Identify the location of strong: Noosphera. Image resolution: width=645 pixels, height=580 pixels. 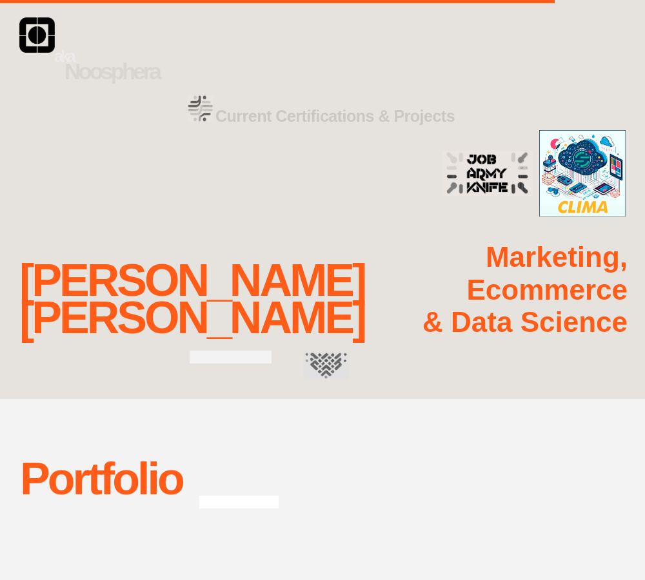
(112, 71).